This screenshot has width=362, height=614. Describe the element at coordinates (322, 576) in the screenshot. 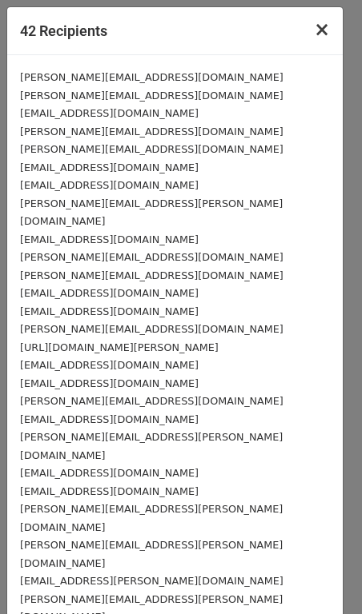

I see `div: Chat Widget` at that location.